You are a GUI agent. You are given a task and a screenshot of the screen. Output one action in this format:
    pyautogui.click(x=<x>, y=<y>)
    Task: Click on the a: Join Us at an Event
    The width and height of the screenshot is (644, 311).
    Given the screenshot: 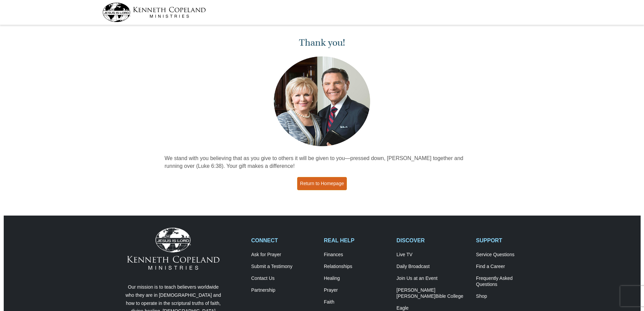 What is the action you would take?
    pyautogui.click(x=432, y=278)
    